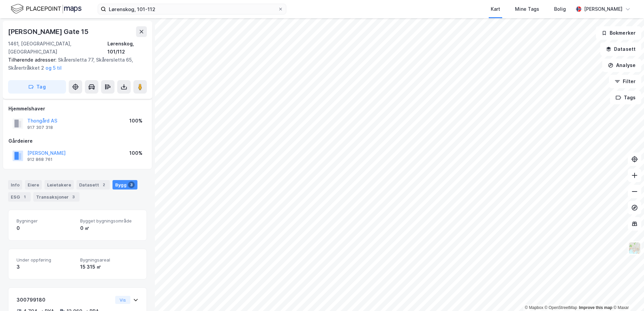 Image resolution: width=644 pixels, height=311 pixels. I want to click on div: Skårersletta 77, Skårersletta 65, Skårertråkket 2, so click(75, 64).